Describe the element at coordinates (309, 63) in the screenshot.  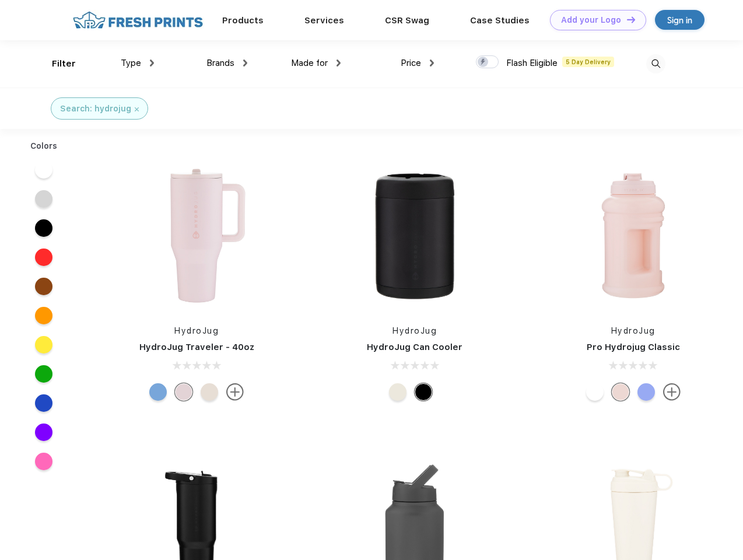
I see `span: Made for` at that location.